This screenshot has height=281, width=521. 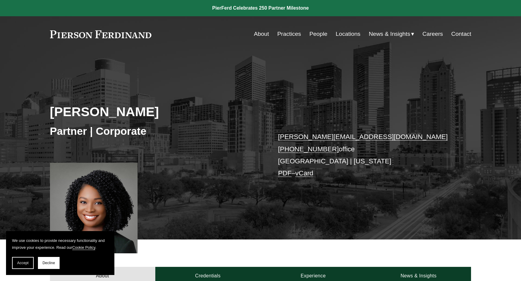 I want to click on button: Decline, so click(x=49, y=263).